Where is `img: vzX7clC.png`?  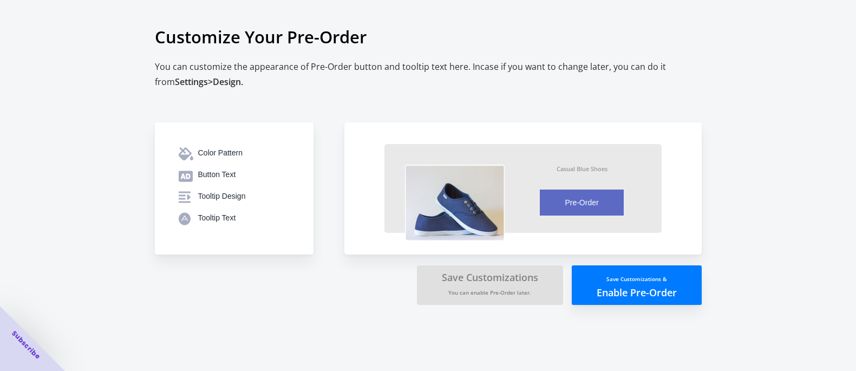 img: vzX7clC.png is located at coordinates (455, 202).